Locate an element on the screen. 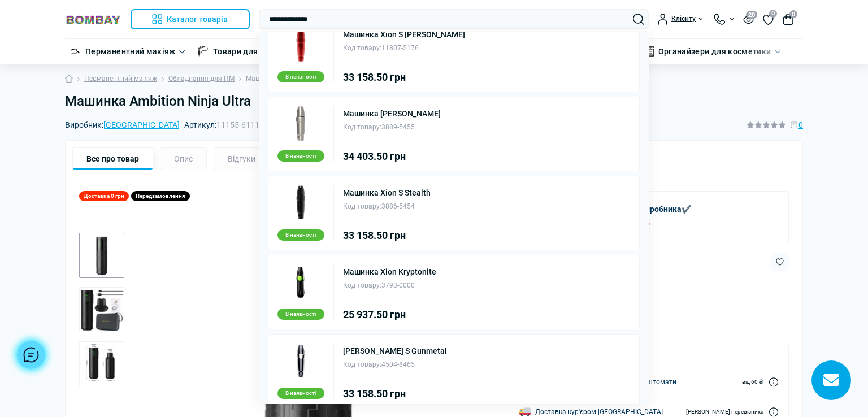 The height and width of the screenshot is (417, 868). img: Машинка Xion Kryptonite is located at coordinates (300, 282).